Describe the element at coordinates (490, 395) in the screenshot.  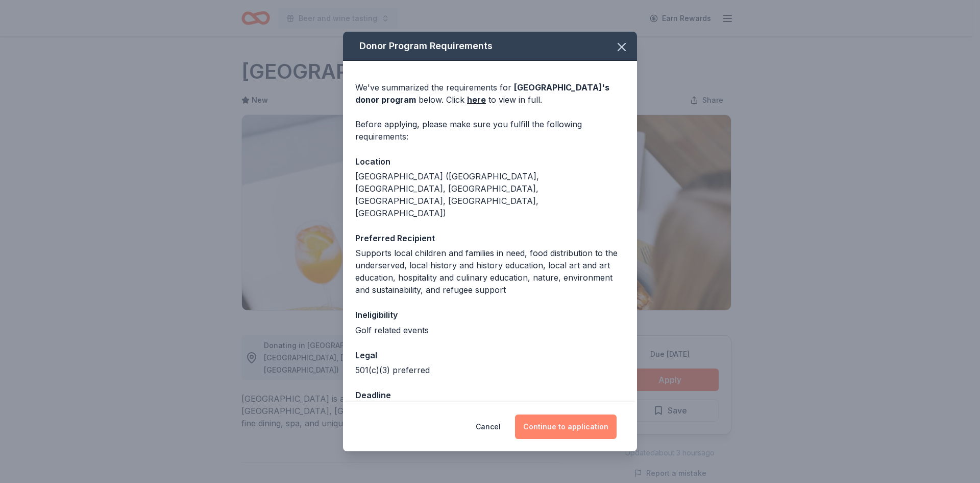
I see `div: Deadline` at that location.